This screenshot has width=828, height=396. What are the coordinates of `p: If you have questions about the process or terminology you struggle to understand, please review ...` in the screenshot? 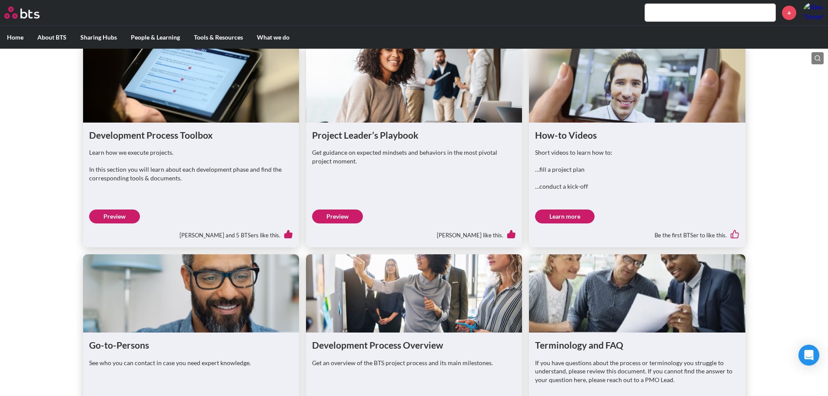 It's located at (636, 371).